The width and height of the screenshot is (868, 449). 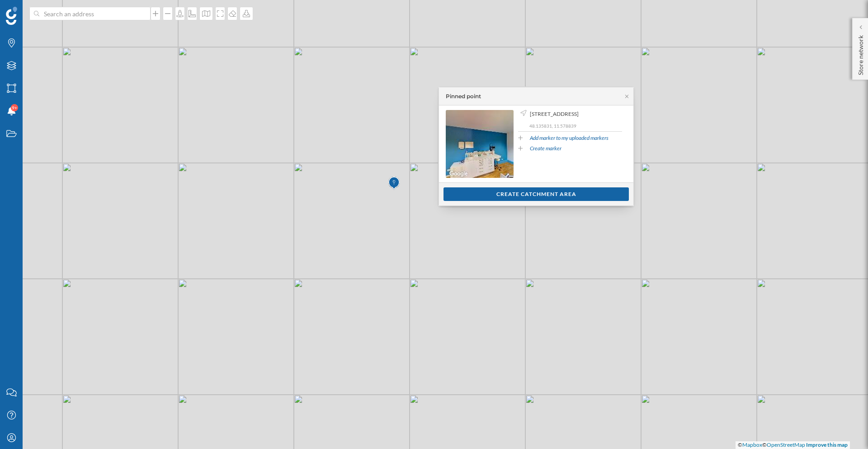 What do you see at coordinates (11, 16) in the screenshot?
I see `img: Geoblink Logo` at bounding box center [11, 16].